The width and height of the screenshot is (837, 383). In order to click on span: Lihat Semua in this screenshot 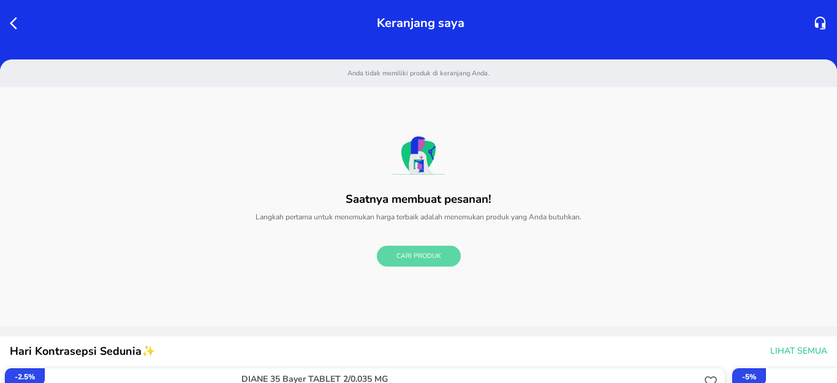, I will do `click(798, 351)`.